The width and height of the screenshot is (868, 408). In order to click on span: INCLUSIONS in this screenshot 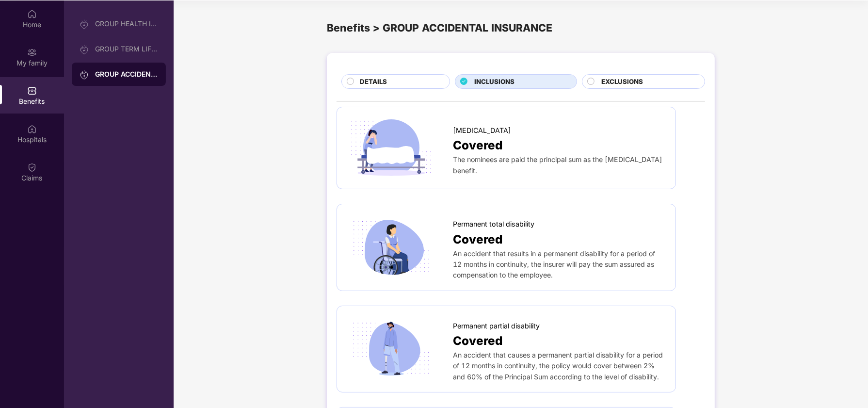, I will do `click(495, 81)`.